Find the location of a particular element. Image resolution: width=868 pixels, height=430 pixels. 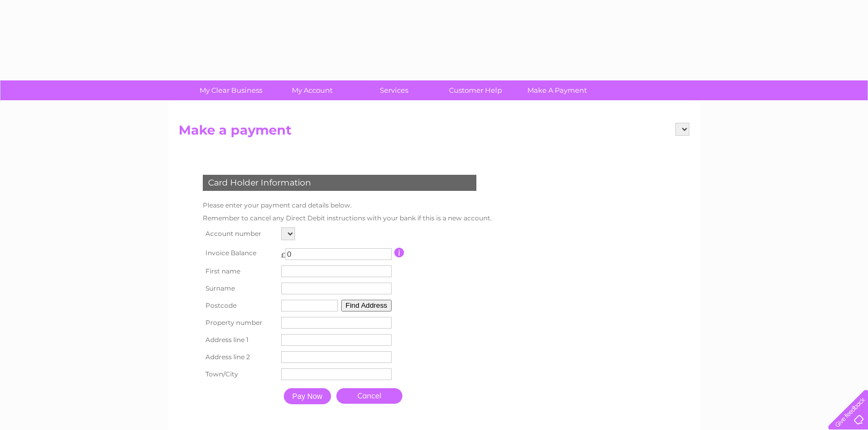

a: My Account is located at coordinates (312, 90).